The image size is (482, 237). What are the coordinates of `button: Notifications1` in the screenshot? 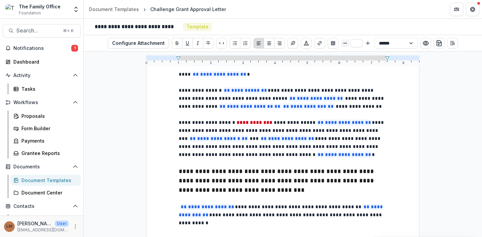 It's located at (41, 48).